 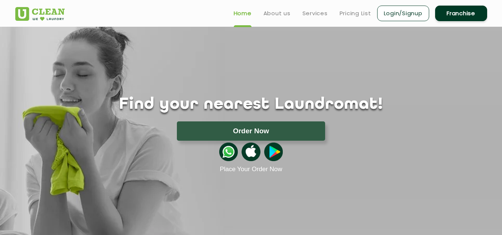 What do you see at coordinates (404, 13) in the screenshot?
I see `a: Login/Signup` at bounding box center [404, 13].